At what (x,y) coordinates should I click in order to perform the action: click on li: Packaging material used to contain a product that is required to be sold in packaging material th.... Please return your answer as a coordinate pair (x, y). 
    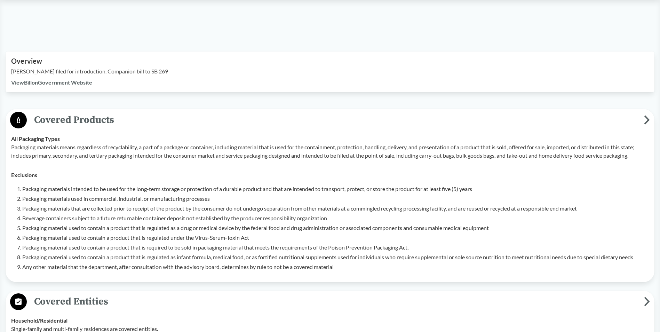
    Looking at the image, I should click on (335, 247).